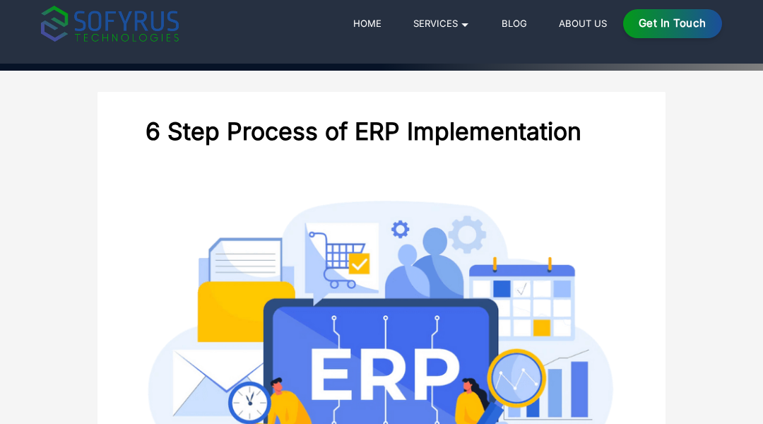  What do you see at coordinates (583, 23) in the screenshot?
I see `a: About Us` at bounding box center [583, 23].